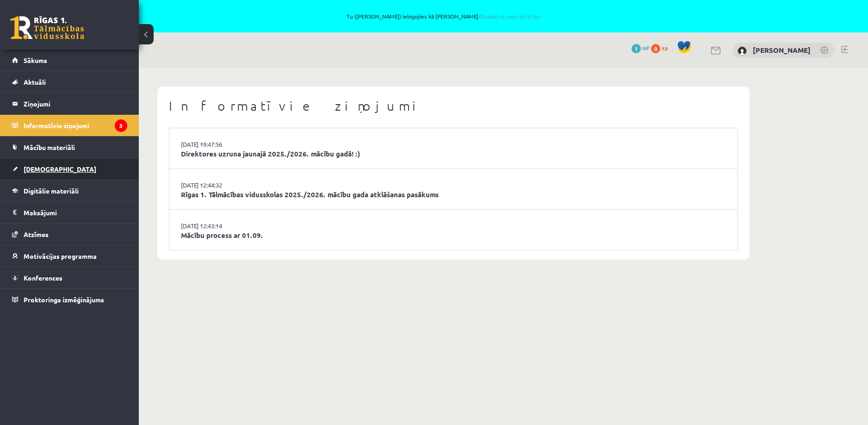  I want to click on a: Proktoringa izmēģinājums, so click(69, 299).